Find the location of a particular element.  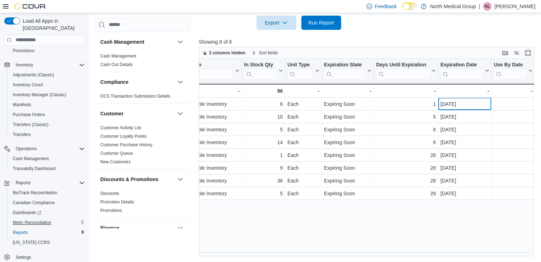

span: Settings is located at coordinates (49, 257).